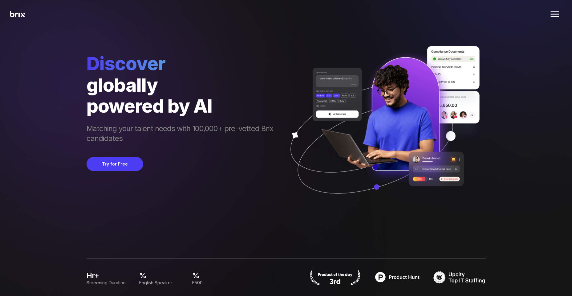 The height and width of the screenshot is (296, 572). Describe the element at coordinates (109, 276) in the screenshot. I see `span: hr+` at that location.